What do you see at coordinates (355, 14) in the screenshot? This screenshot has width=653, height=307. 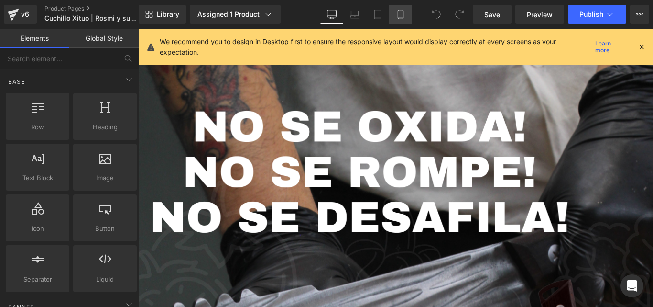 I see `a: Laptop` at bounding box center [355, 14].